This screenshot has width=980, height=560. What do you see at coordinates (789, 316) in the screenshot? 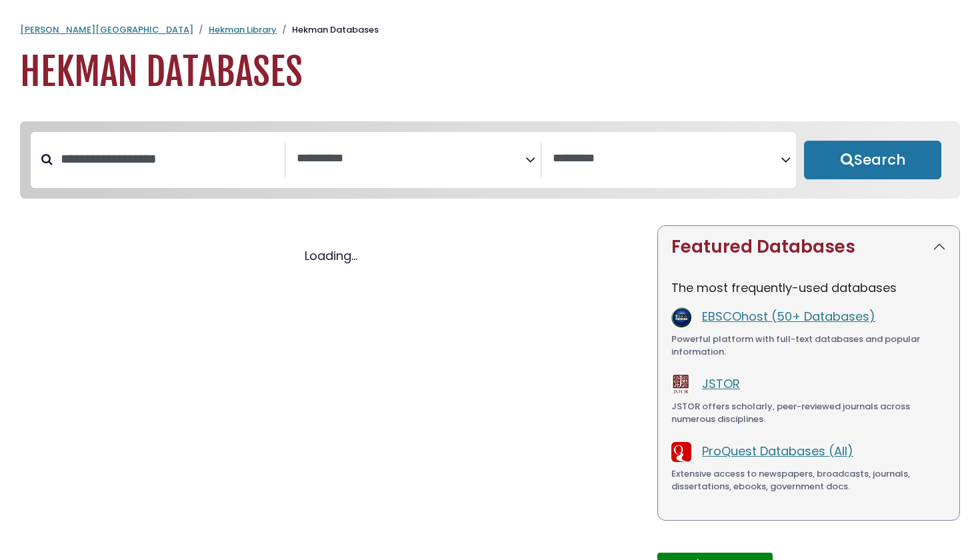
I see `a: EBSCOhost (50+ Databases)` at bounding box center [789, 316].